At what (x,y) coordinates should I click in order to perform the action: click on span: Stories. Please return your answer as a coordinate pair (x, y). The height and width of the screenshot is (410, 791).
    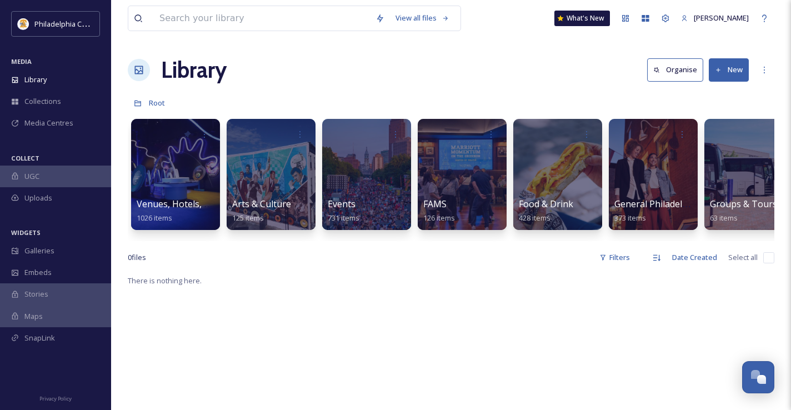
    Looking at the image, I should click on (36, 294).